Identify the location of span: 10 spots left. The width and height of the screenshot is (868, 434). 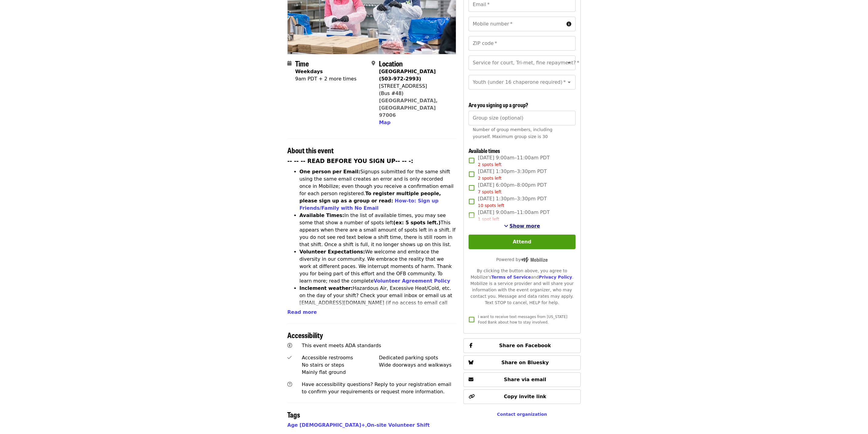
(491, 205).